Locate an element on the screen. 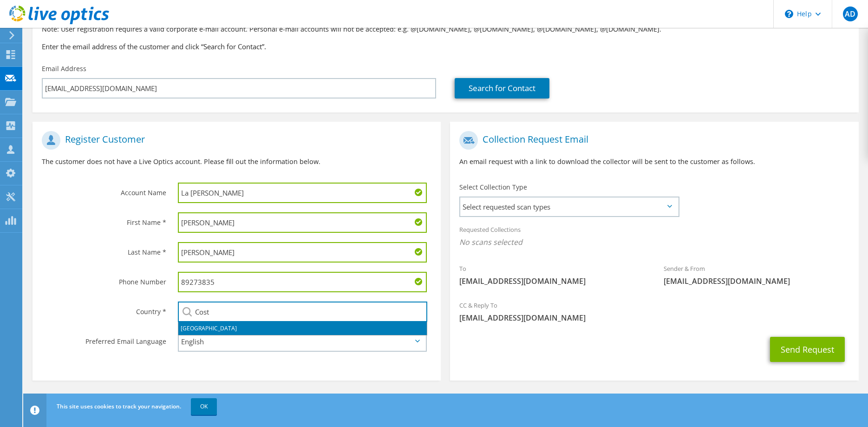 The image size is (868, 427). div: Sender & From is located at coordinates (756, 274).